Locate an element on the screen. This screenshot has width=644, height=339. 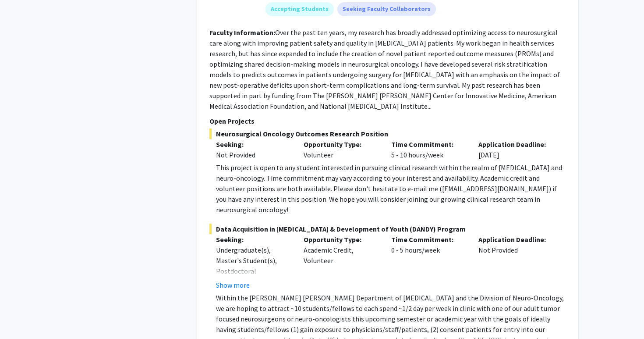
div: Undergraduate(s), Master's Student(s), Postdoctoral Researcher(s) / Research Staff, Medical Resid... is located at coordinates (253, 281).